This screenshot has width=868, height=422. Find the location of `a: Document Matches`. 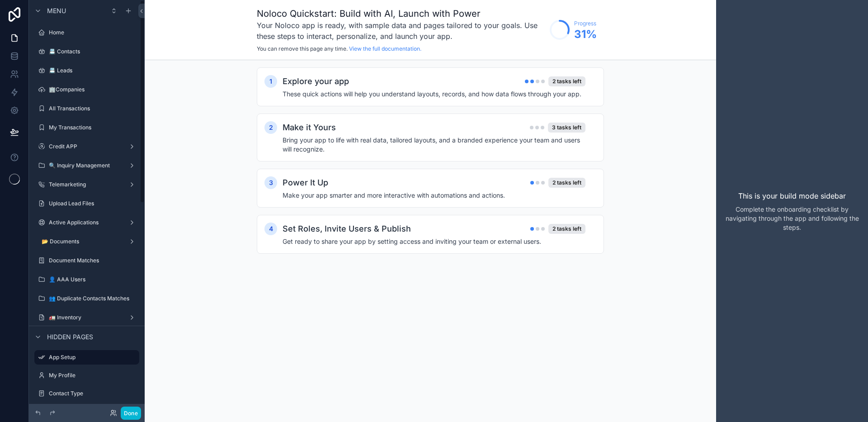

a: Document Matches is located at coordinates (87, 261).